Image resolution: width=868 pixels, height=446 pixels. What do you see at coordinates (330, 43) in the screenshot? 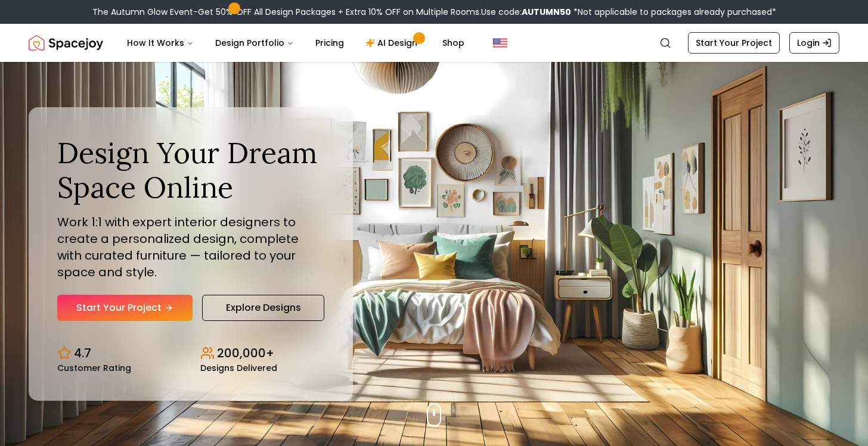
I see `a: Pricing` at bounding box center [330, 43].